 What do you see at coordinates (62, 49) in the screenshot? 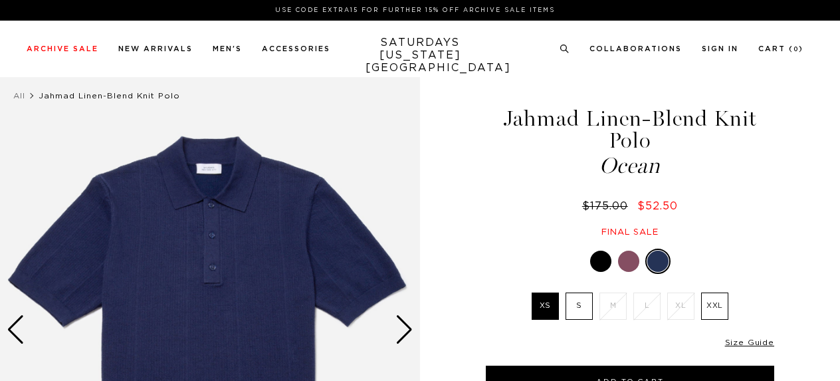
I see `a: Archive Sale` at bounding box center [62, 49].